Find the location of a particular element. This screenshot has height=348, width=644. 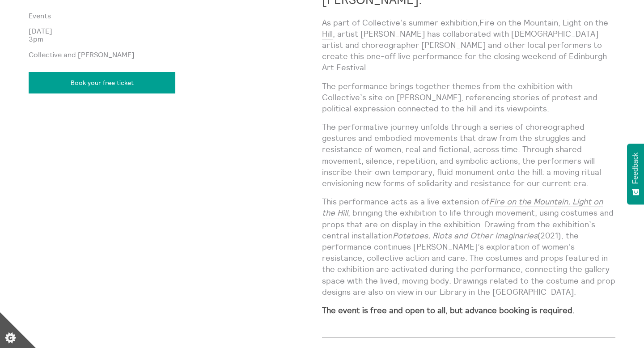

p: The performative journey unfolds through a series of choreographed gestures and embodied movement... is located at coordinates (469, 154).